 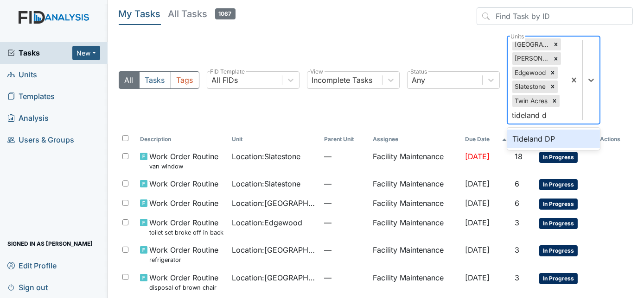 What do you see at coordinates (531, 101) in the screenshot?
I see `div: Twin Acres` at bounding box center [531, 101].